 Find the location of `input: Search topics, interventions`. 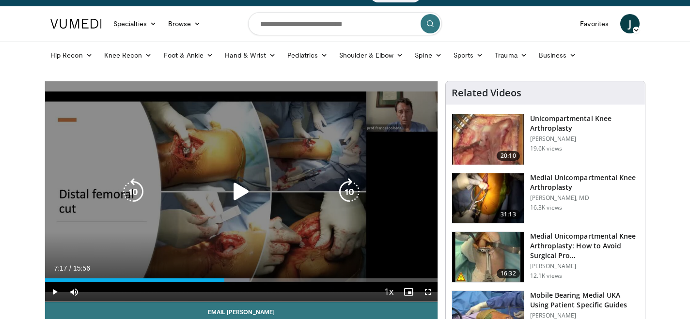

input: Search topics, interventions is located at coordinates (345, 24).